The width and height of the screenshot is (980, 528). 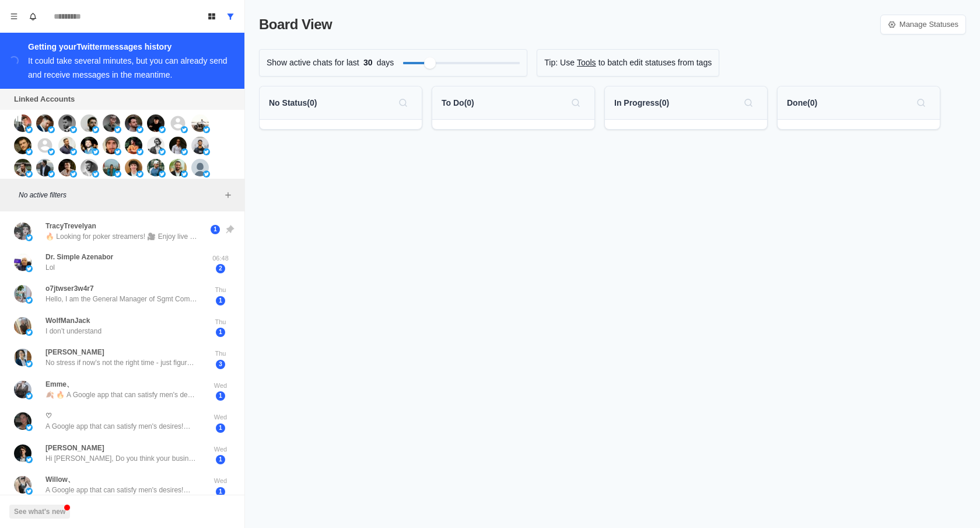 What do you see at coordinates (121, 362) in the screenshot?
I see `p: No stress if now’s not the right time - just figured I’d follow up in case improving lead flow an...` at bounding box center [121, 362].